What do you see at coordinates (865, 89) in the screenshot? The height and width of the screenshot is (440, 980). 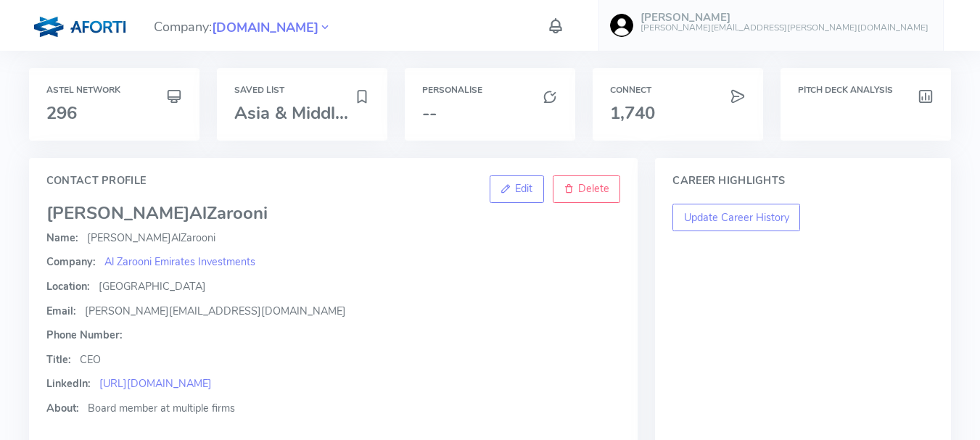 I see `h6: Pitch Deck Analysis` at bounding box center [865, 89].